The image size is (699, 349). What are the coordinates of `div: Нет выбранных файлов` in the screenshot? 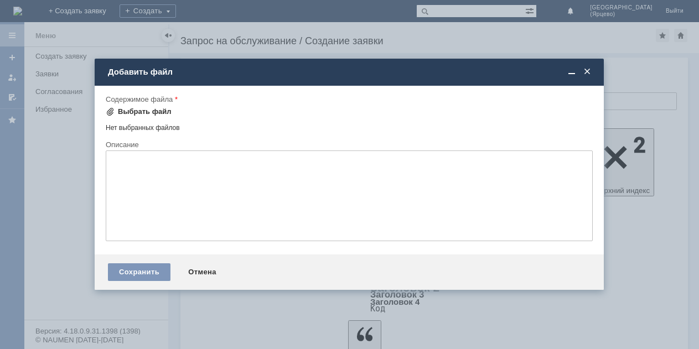 It's located at (349, 126).